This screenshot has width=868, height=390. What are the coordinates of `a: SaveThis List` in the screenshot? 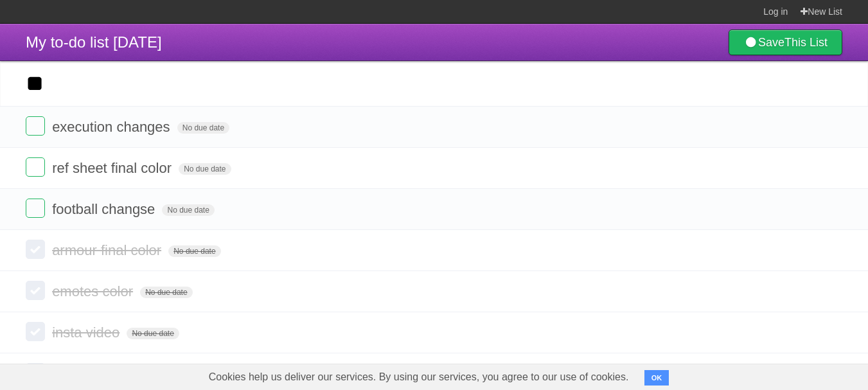 It's located at (785, 43).